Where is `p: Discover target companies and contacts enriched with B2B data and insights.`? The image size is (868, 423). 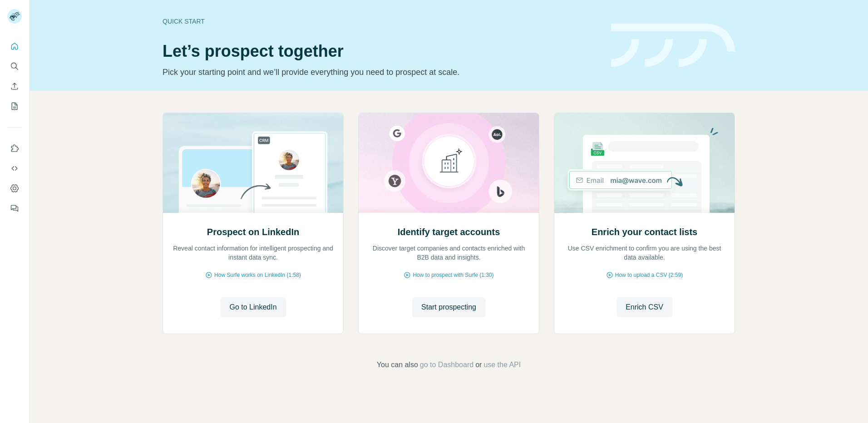 p: Discover target companies and contacts enriched with B2B data and insights. is located at coordinates (448, 253).